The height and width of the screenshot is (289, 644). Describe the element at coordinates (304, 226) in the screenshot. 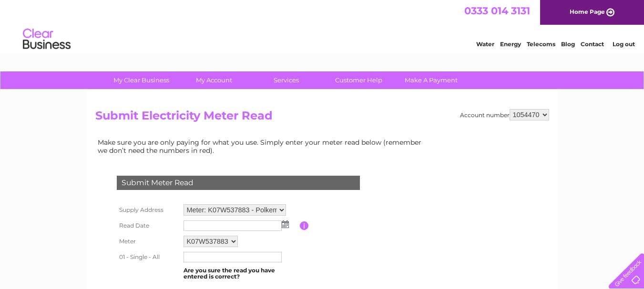

I see `input: Information` at that location.